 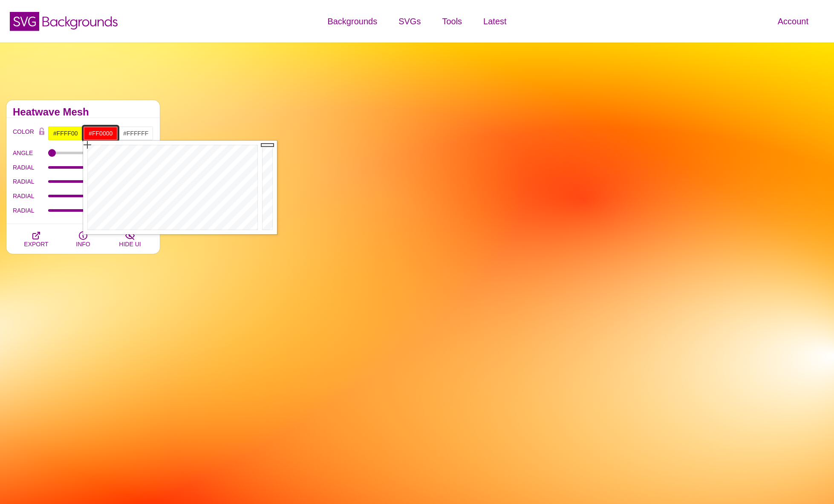 I want to click on a: Latest, so click(x=495, y=21).